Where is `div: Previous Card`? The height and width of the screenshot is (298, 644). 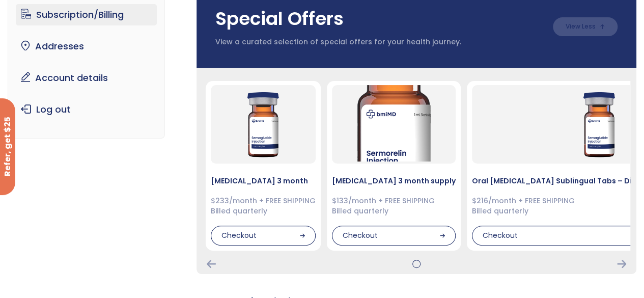 div: Previous Card is located at coordinates (211, 263).